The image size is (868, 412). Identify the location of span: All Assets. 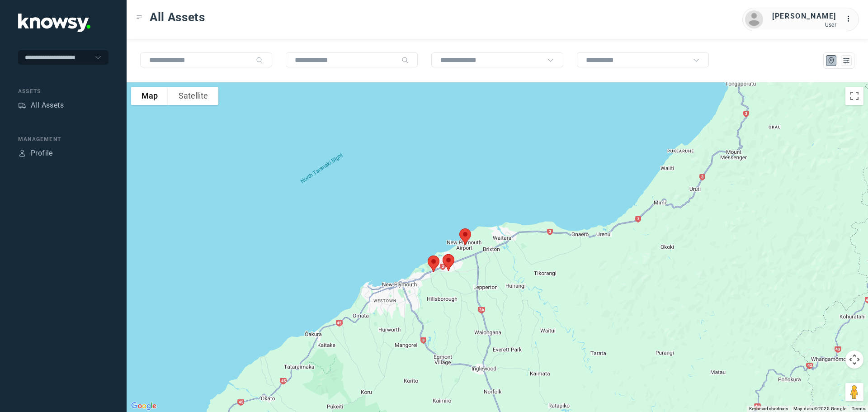
(177, 17).